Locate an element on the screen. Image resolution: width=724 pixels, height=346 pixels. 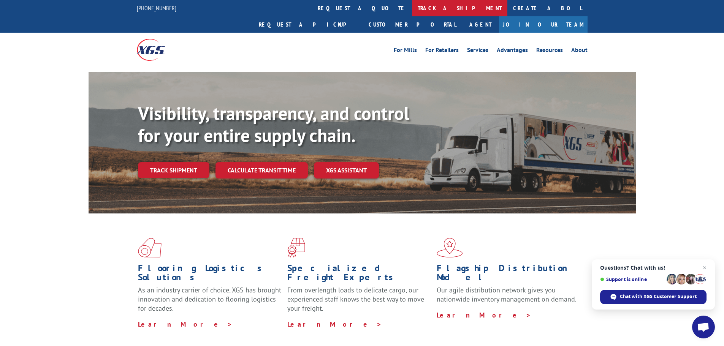
img: xgs-icon-focused-on-flooring-red is located at coordinates (296, 248).